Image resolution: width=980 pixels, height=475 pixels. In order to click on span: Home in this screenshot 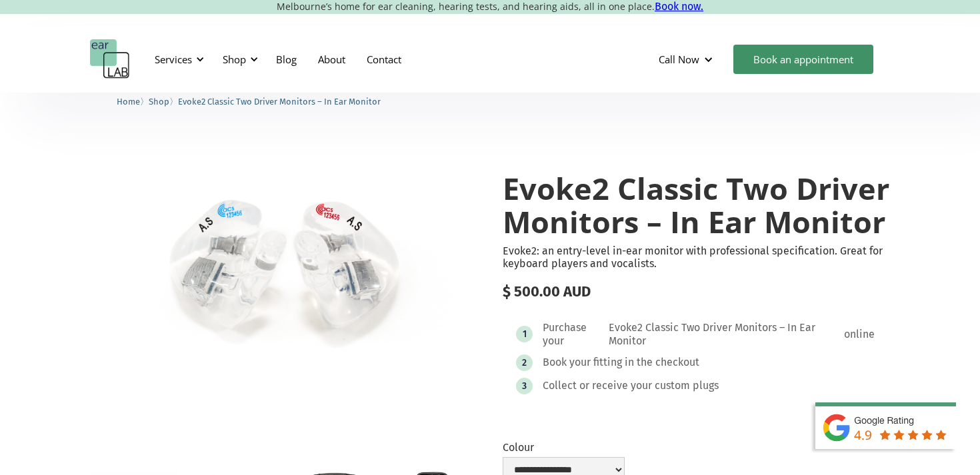, I will do `click(128, 102)`.